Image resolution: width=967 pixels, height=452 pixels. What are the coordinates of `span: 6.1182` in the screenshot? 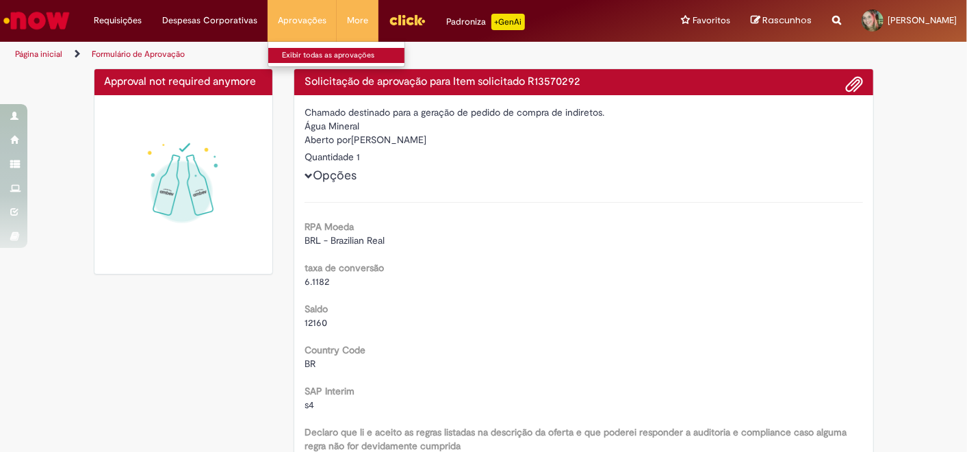 It's located at (317, 281).